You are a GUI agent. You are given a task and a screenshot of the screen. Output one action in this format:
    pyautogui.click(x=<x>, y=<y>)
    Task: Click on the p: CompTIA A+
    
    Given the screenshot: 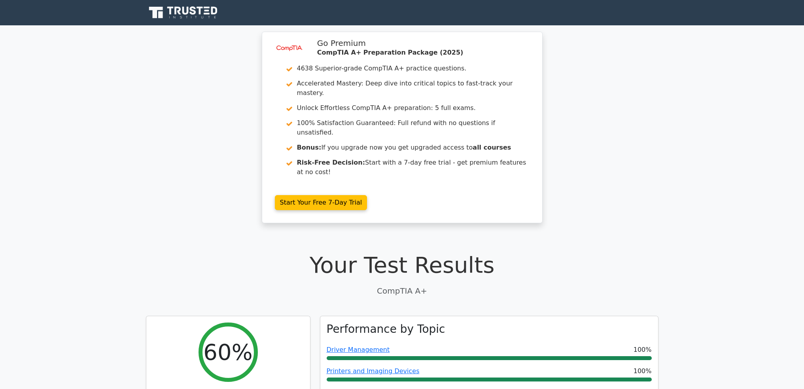 What is the action you would take?
    pyautogui.click(x=402, y=291)
    